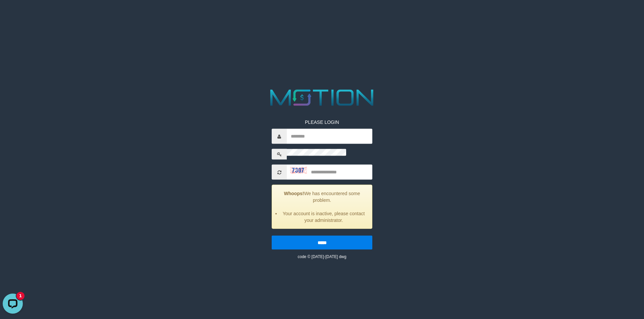 Image resolution: width=644 pixels, height=319 pixels. I want to click on img: captcha, so click(299, 170).